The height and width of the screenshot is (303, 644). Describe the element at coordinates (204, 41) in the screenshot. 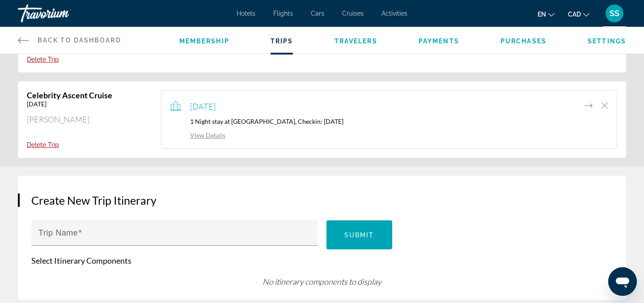

I see `a: Membership` at that location.